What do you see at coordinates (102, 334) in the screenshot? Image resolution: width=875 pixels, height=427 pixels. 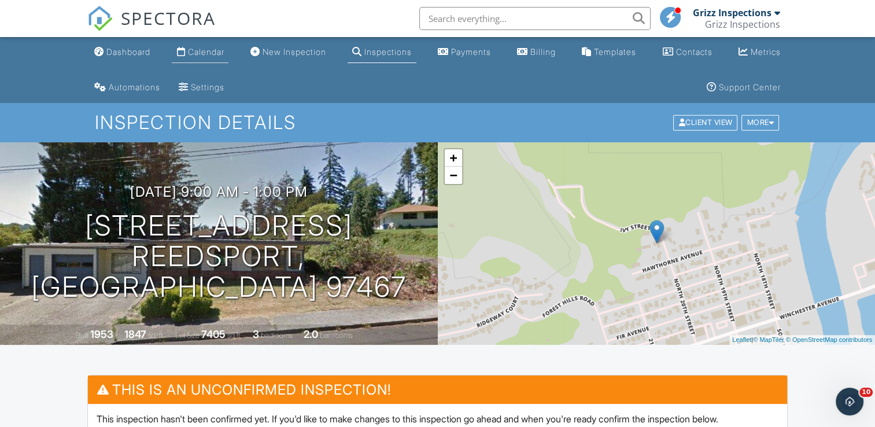 I see `div: 1953` at bounding box center [102, 334].